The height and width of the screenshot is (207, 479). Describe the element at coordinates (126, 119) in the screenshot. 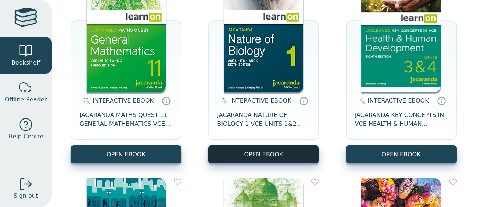

I see `span: JACARANDA MATHS QUEST 11 GENERAL MATHEMATICS VCE UNITS 1&2 3E LEARNON` at that location.